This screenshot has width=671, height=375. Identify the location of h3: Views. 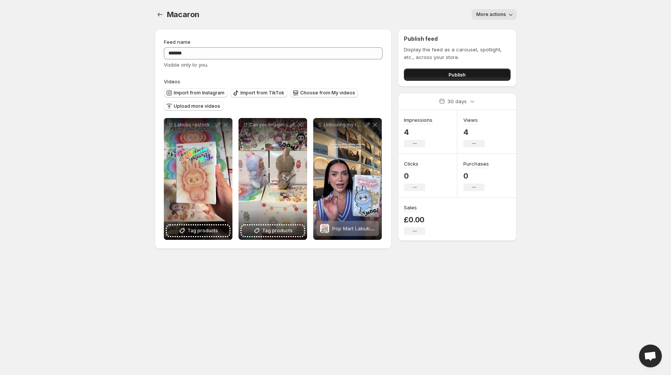
(471, 120).